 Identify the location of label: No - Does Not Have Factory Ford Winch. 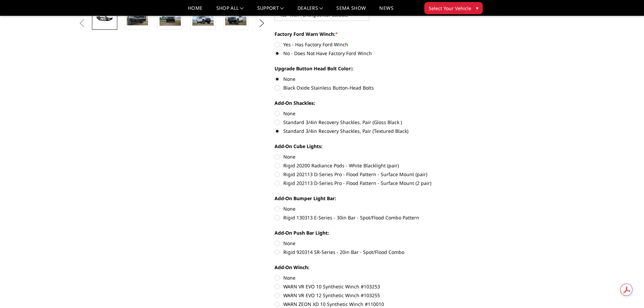
(368, 53).